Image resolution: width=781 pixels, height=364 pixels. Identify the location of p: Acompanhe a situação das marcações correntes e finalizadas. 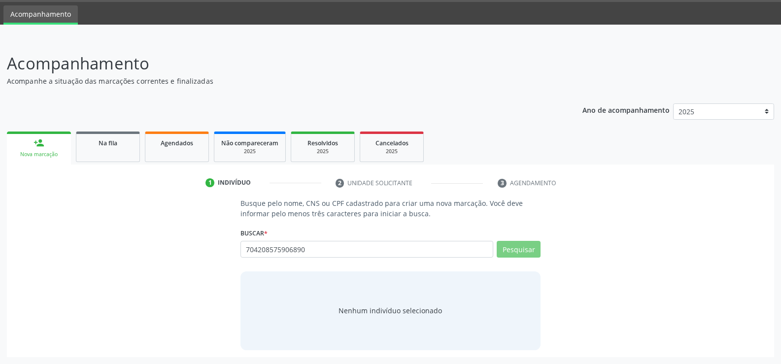
(275, 81).